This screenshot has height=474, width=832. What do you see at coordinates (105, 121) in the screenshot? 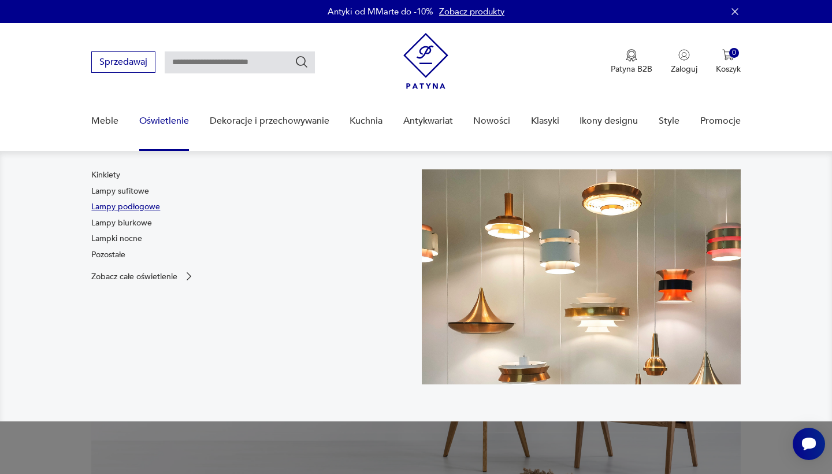
I see `a: Meble` at bounding box center [105, 121].